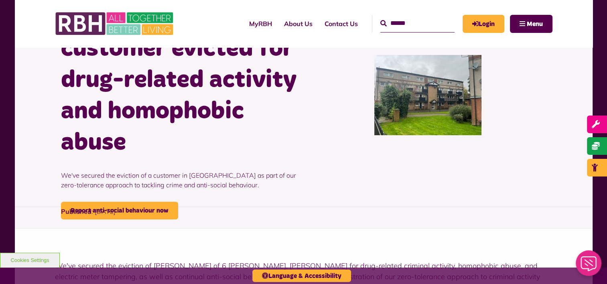  What do you see at coordinates (341, 24) in the screenshot?
I see `a: Contact Us` at bounding box center [341, 24].